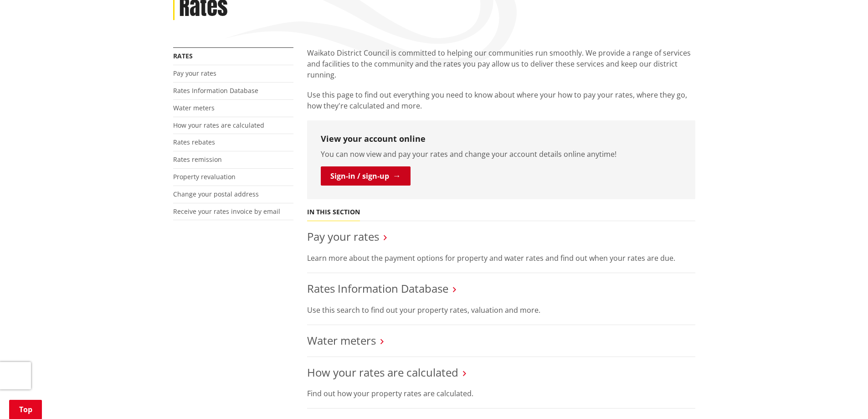 This screenshot has width=868, height=419. I want to click on a: Sign-in / sign-up, so click(366, 176).